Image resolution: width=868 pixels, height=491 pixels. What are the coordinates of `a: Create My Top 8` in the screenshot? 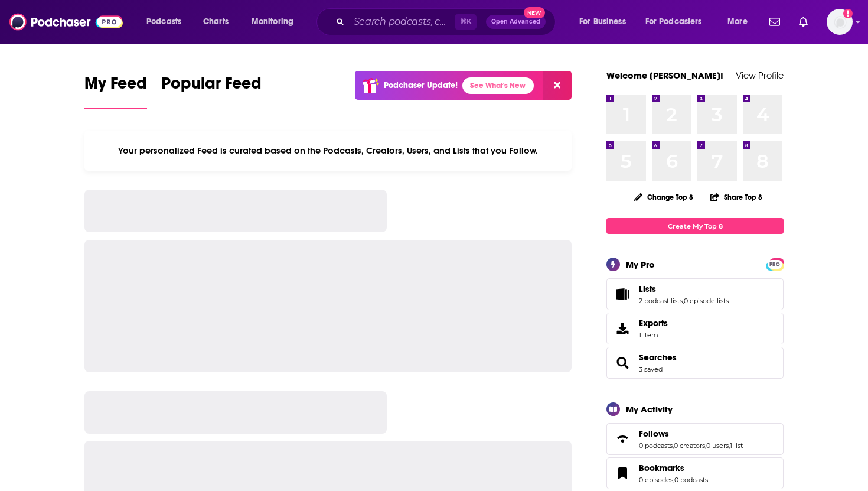 It's located at (695, 226).